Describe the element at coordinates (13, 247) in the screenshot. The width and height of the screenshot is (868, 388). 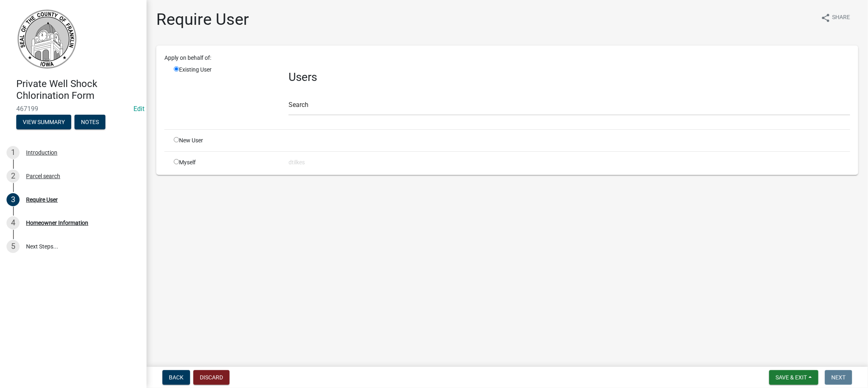
I see `div: 5` at that location.